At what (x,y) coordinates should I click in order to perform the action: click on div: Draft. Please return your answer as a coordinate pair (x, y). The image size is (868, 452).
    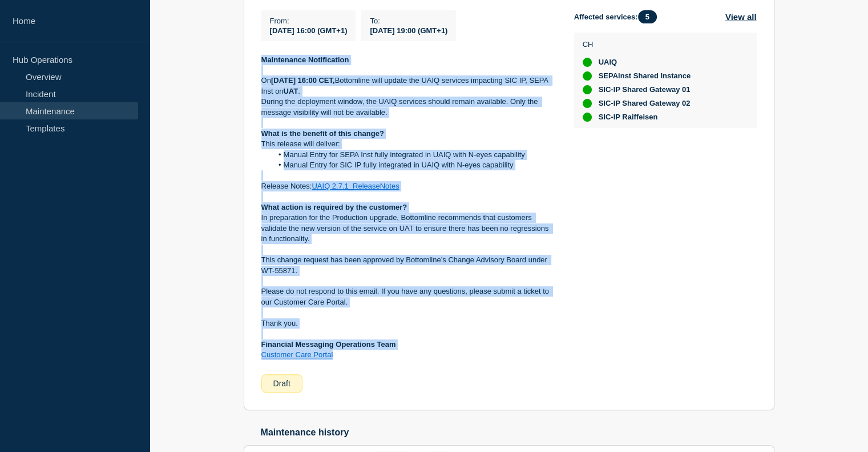
    Looking at the image, I should click on (282, 383).